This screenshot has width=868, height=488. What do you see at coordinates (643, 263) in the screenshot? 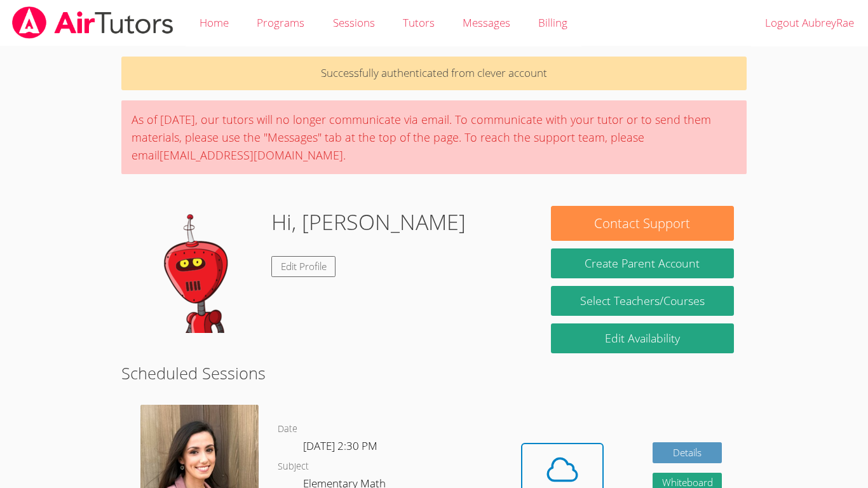
I see `button: Create Parent Account` at bounding box center [643, 263].